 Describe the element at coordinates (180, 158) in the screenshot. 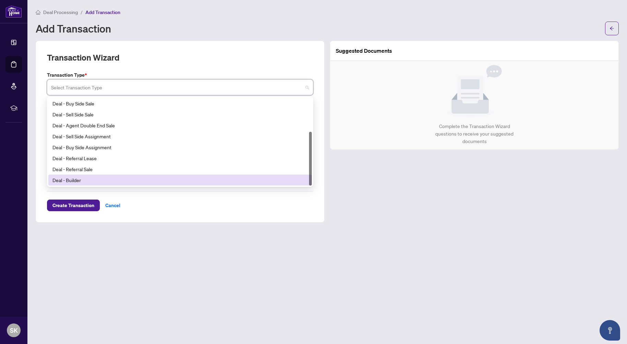

I see `div: Deal - Referral Lease` at that location.